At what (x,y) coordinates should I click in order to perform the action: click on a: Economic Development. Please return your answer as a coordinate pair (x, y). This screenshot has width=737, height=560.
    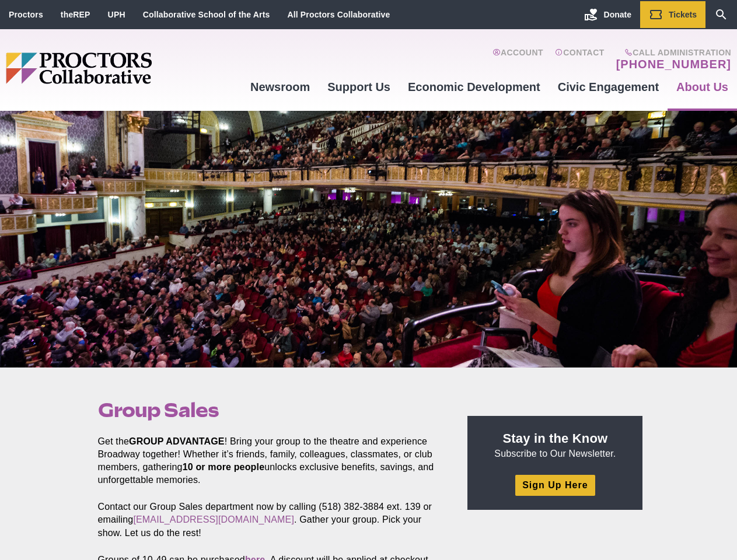
    Looking at the image, I should click on (474, 87).